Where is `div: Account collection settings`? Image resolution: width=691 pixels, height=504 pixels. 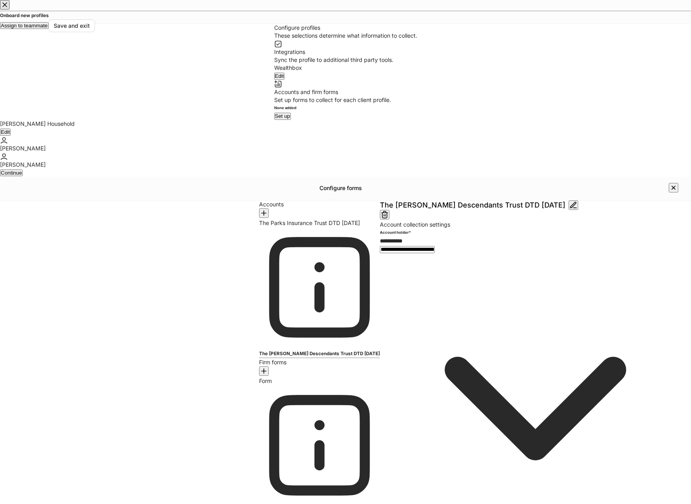
div: Account collection settings is located at coordinates (415, 225).